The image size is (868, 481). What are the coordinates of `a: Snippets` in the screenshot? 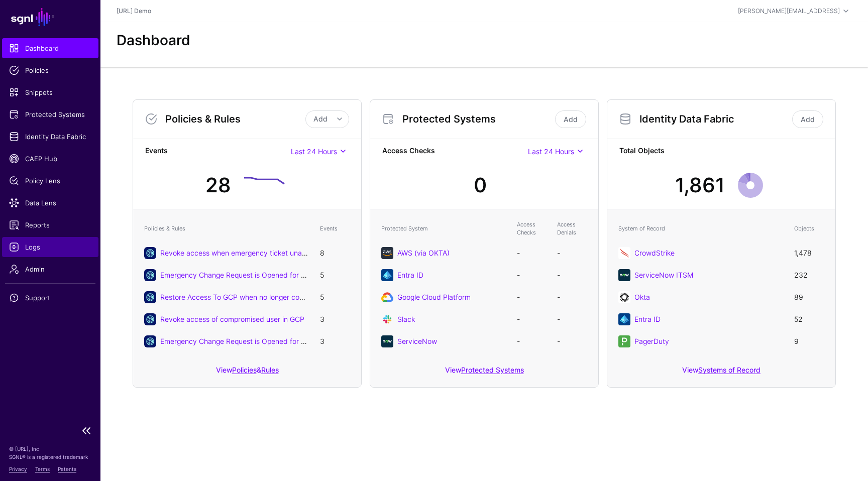 It's located at (50, 92).